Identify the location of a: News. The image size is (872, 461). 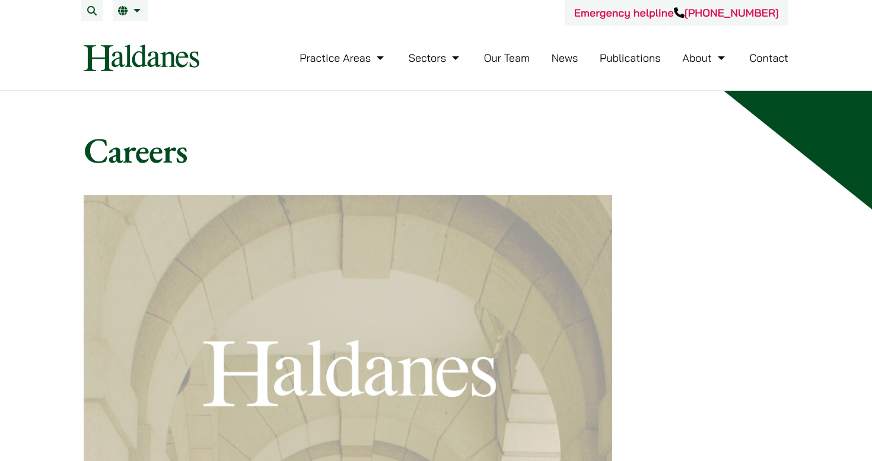
(564, 58).